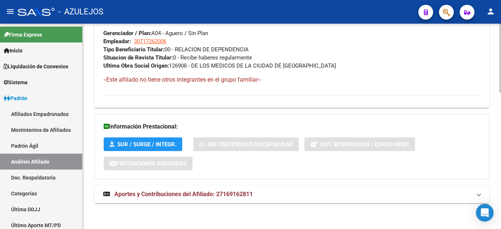 The width and height of the screenshot is (501, 229). Describe the element at coordinates (143, 144) in the screenshot. I see `button: SUR / SURGE / INTEGR.` at that location.